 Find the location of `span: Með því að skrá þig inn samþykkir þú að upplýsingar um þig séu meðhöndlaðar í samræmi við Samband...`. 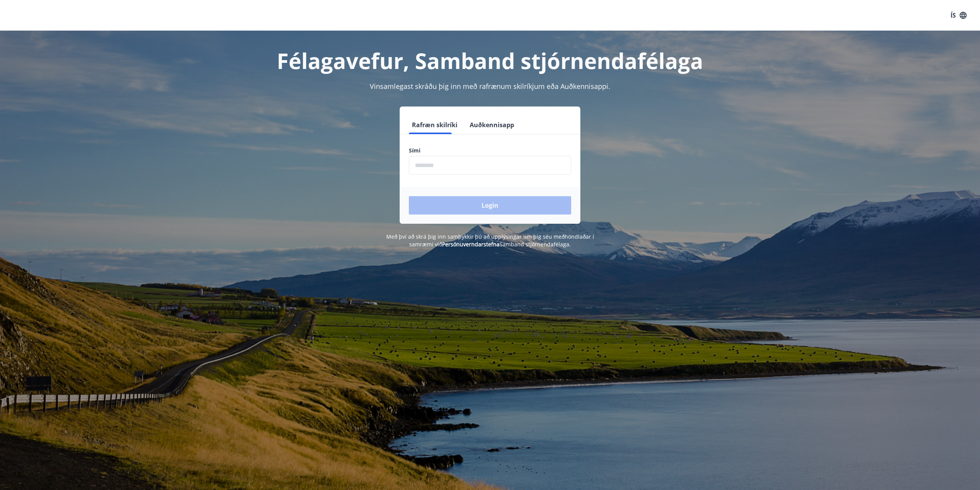

span: Með því að skrá þig inn samþykkir þú að upplýsingar um þig séu meðhöndlaðar í samræmi við Samband... is located at coordinates (490, 240).